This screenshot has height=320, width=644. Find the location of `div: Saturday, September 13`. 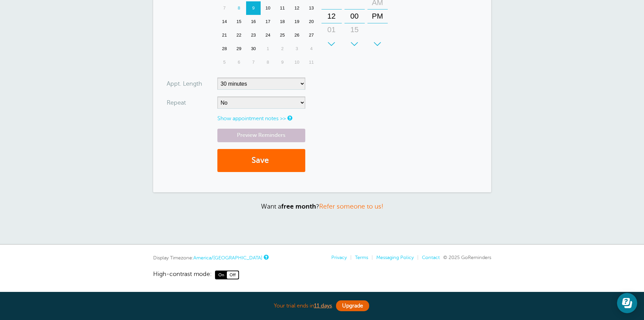

div: Saturday, September 13 is located at coordinates (311, 8).